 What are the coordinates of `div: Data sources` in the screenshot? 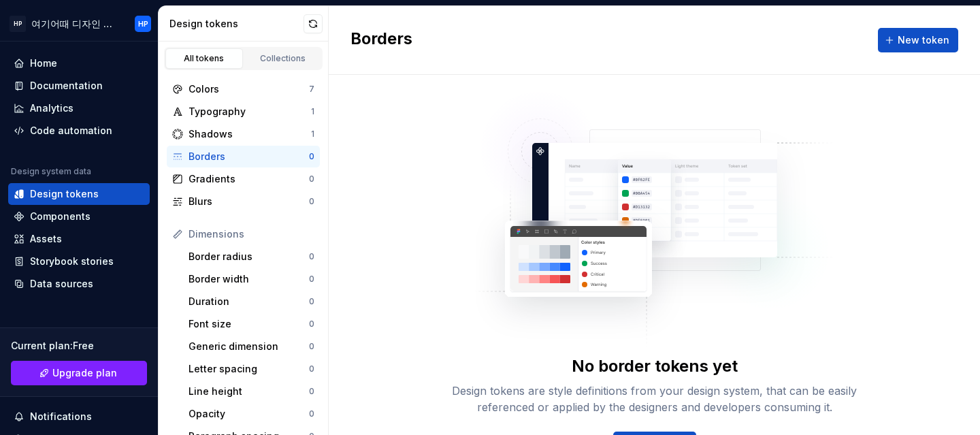 It's located at (61, 284).